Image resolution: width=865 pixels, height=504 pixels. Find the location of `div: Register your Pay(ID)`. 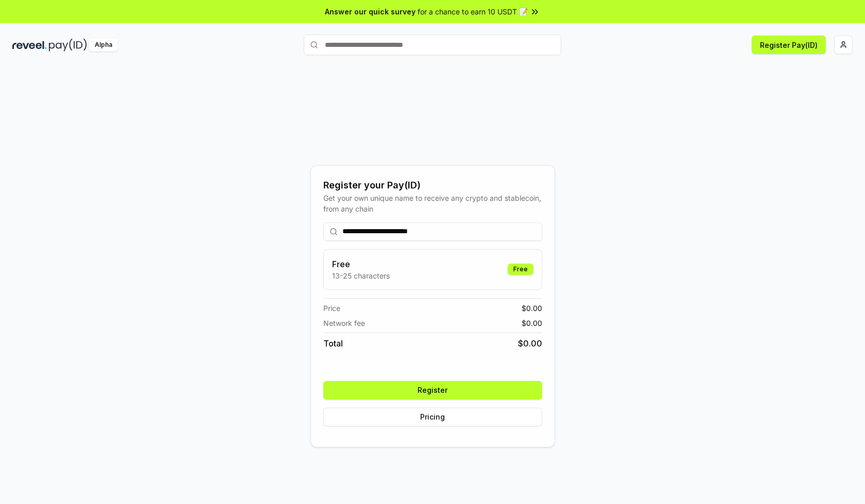

div: Register your Pay(ID) is located at coordinates (432, 185).